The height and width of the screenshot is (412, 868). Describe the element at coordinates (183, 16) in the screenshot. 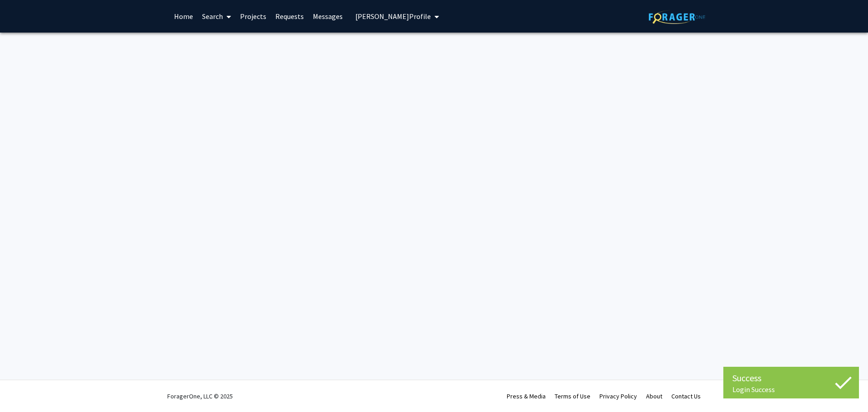

I see `a: Home` at that location.